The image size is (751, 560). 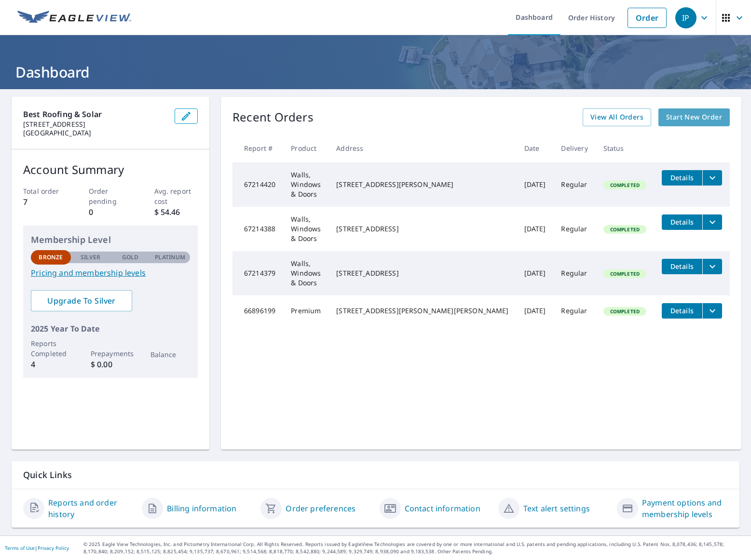 I want to click on h1: Dashboard, so click(x=375, y=72).